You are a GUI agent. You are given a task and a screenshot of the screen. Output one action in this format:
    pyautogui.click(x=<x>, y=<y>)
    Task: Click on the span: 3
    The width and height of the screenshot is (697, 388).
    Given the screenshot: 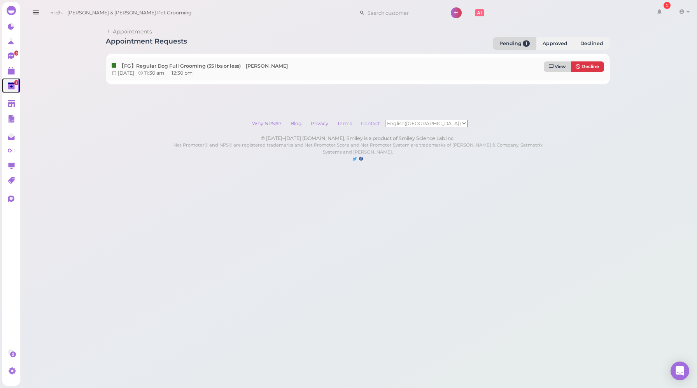 What is the action you would take?
    pyautogui.click(x=16, y=53)
    